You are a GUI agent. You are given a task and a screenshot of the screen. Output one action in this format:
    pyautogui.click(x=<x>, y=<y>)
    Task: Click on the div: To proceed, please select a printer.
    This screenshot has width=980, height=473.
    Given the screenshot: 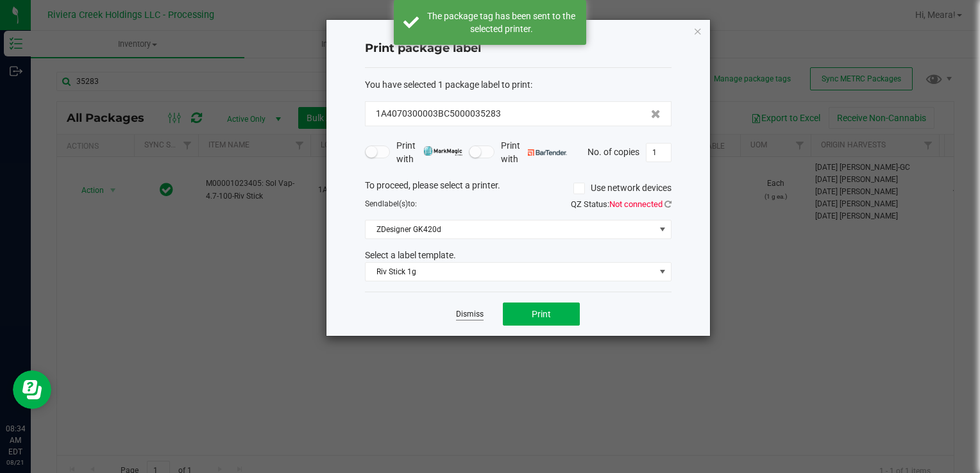 What is the action you would take?
    pyautogui.click(x=518, y=189)
    